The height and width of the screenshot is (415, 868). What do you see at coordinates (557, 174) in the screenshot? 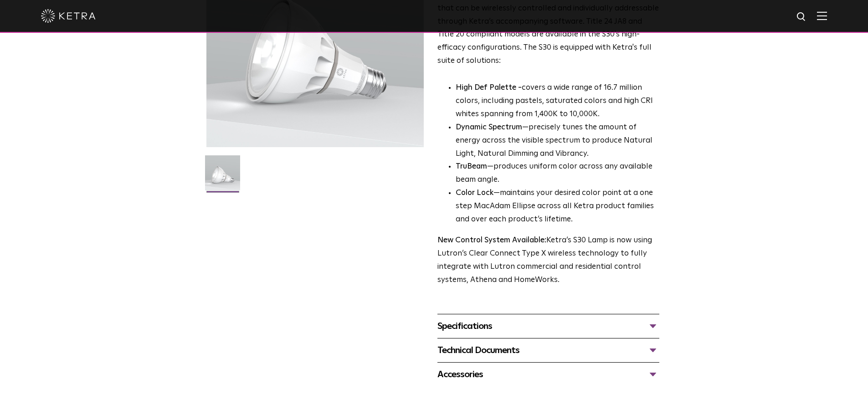
I see `li: —produces uniform color across any available beam angle.` at bounding box center [557, 174].